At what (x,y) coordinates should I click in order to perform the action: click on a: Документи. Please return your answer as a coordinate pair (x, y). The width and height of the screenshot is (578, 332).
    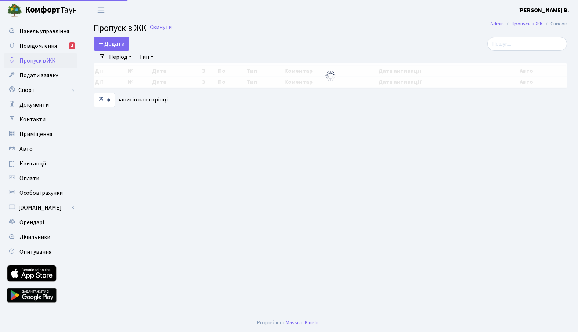
    Looking at the image, I should click on (40, 105).